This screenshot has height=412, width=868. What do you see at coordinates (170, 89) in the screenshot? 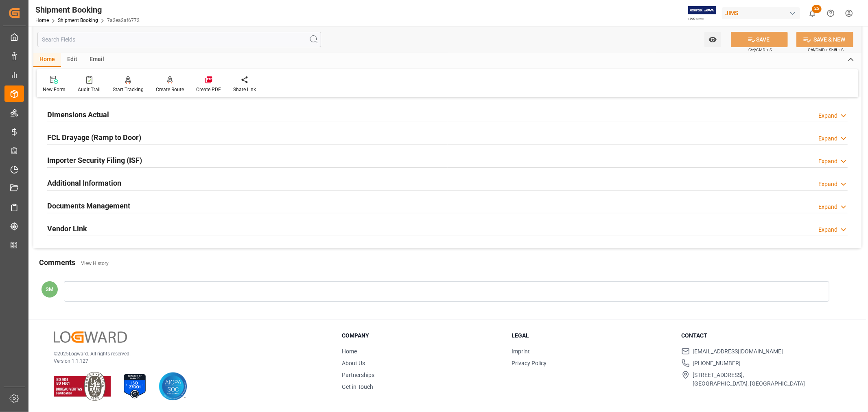
I see `div: Create Route` at bounding box center [170, 89].